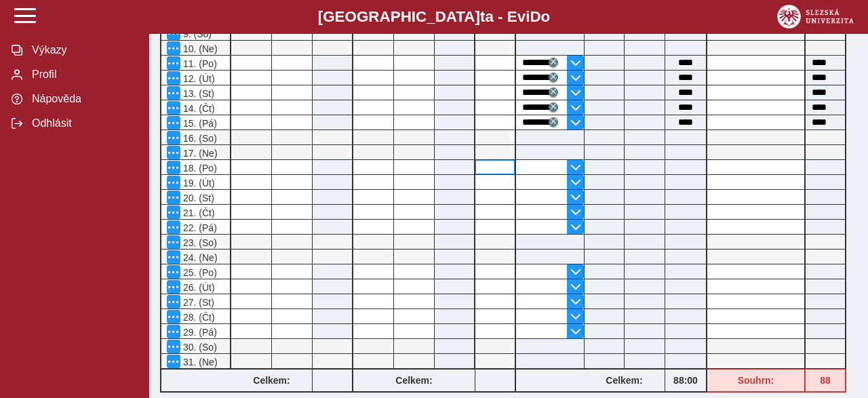 Image resolution: width=868 pixels, height=398 pixels. What do you see at coordinates (546, 17) in the screenshot?
I see `span: o` at bounding box center [546, 17].